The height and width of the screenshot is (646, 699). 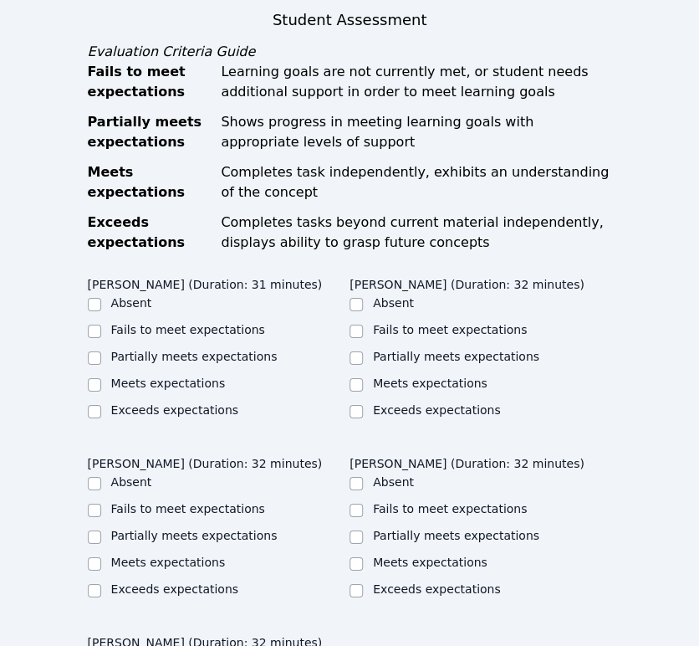 What do you see at coordinates (150, 82) in the screenshot?
I see `div: Fails to meet expectations` at bounding box center [150, 82].